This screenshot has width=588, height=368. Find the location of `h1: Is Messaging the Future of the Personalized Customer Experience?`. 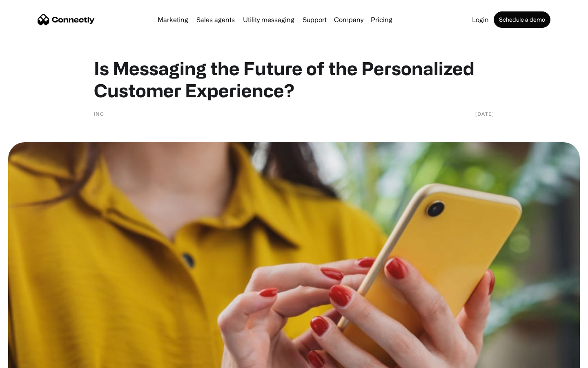

h1: Is Messaging the Future of the Personalized Customer Experience? is located at coordinates (294, 79).